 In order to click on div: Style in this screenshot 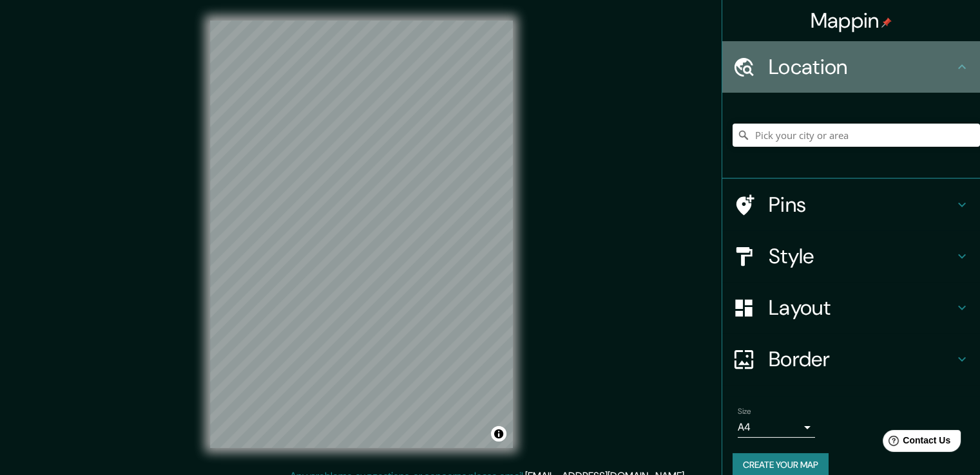, I will do `click(851, 256)`.